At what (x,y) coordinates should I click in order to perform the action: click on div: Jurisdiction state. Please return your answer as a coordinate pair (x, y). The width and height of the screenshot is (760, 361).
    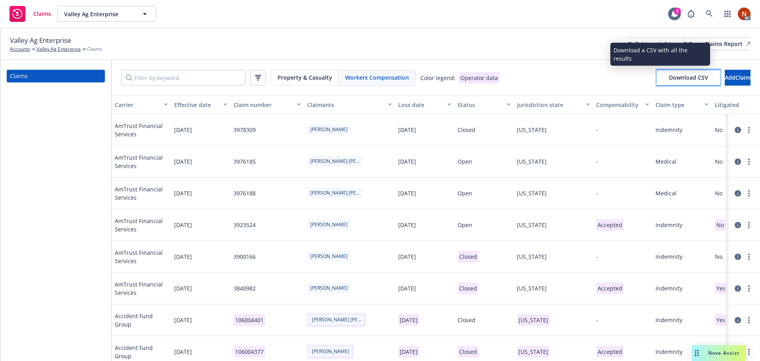
    Looking at the image, I should click on (549, 104).